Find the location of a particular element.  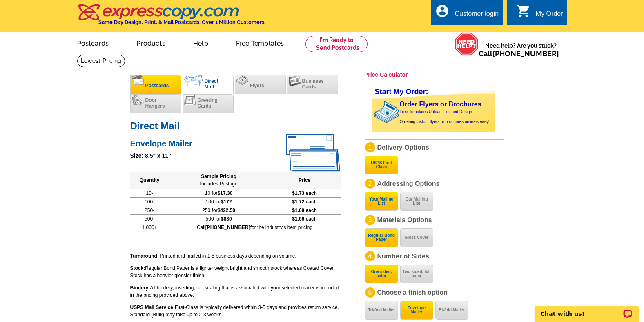

span: $17.30 is located at coordinates (225, 193).